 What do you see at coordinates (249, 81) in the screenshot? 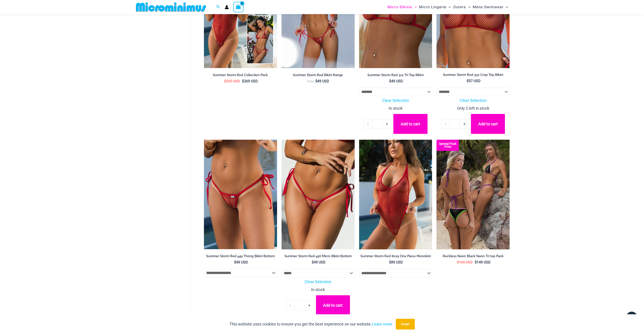
I see `bdi: 269 USD` at bounding box center [249, 81].